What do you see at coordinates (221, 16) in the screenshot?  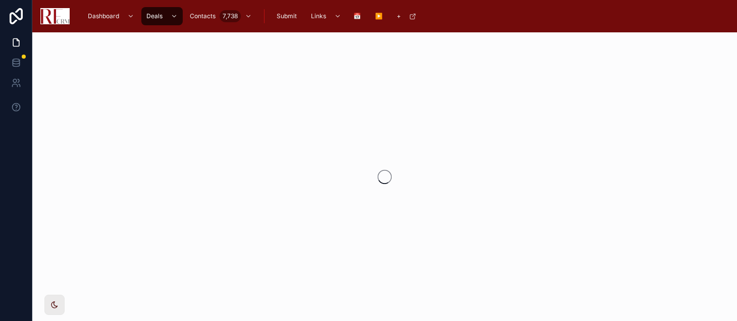 I see `a: Contacts7,738` at bounding box center [221, 16].